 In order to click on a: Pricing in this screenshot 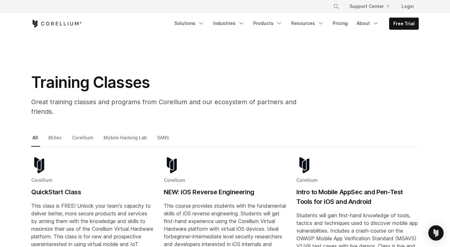, I will do `click(340, 23)`.